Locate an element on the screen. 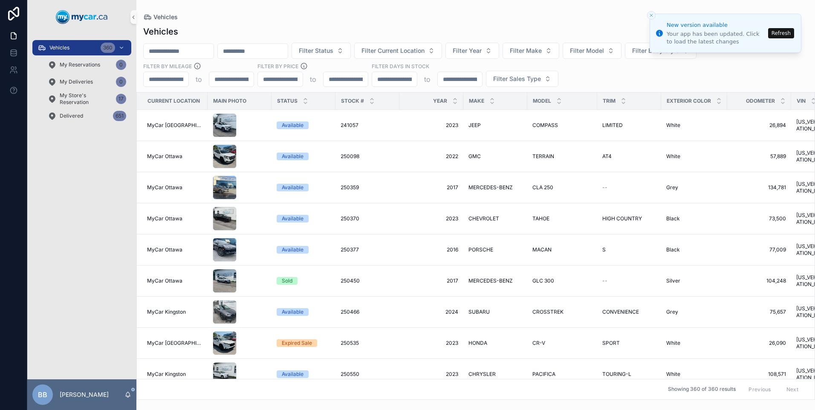  a: 77,009 is located at coordinates (759, 250).